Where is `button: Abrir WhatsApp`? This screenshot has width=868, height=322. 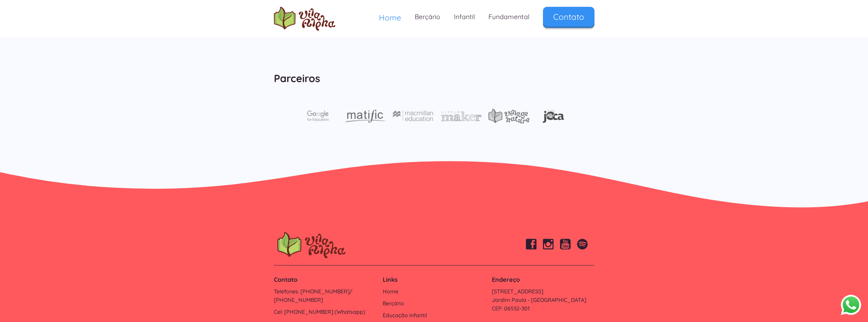
button: Abrir WhatsApp is located at coordinates (851, 305).